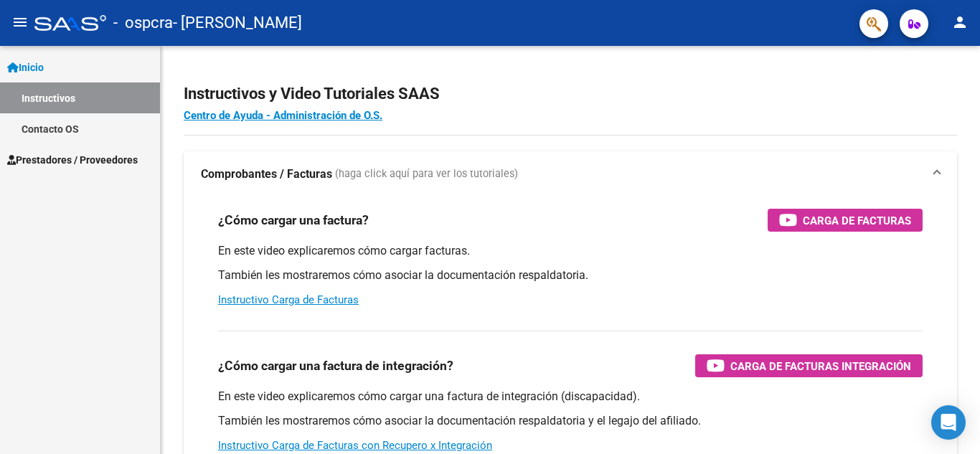 The image size is (980, 454). I want to click on button: Carga de Facturas Integración, so click(808, 366).